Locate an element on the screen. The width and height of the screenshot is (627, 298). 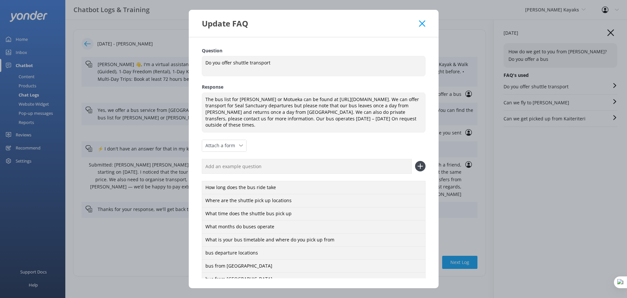
textarea: Do you offer shuttle transport is located at coordinates (314, 66).